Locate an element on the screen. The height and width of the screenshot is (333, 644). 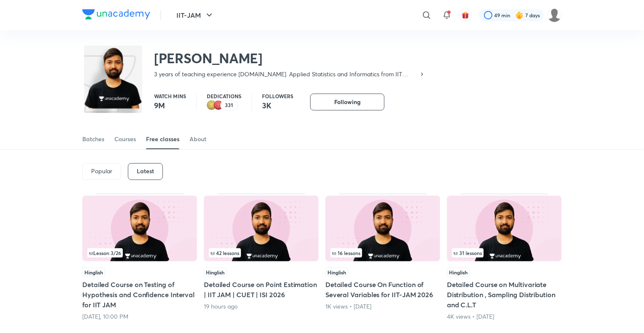
img: Farhan Niazi is located at coordinates (554, 15).